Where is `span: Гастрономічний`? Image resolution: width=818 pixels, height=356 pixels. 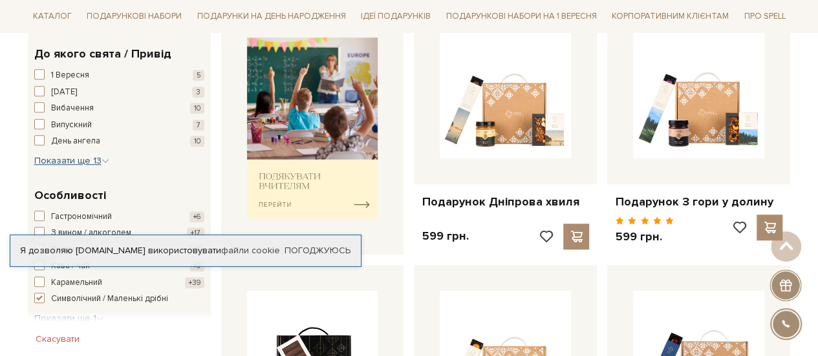 span: Гастрономічний is located at coordinates (81, 217).